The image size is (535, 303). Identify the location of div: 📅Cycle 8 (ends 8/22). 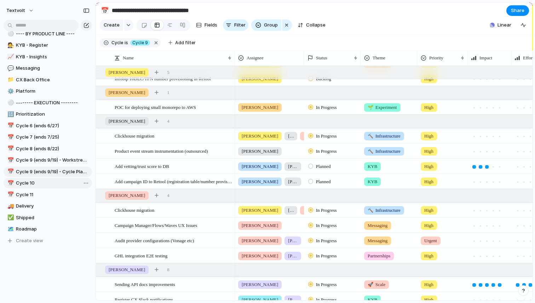
(48, 149).